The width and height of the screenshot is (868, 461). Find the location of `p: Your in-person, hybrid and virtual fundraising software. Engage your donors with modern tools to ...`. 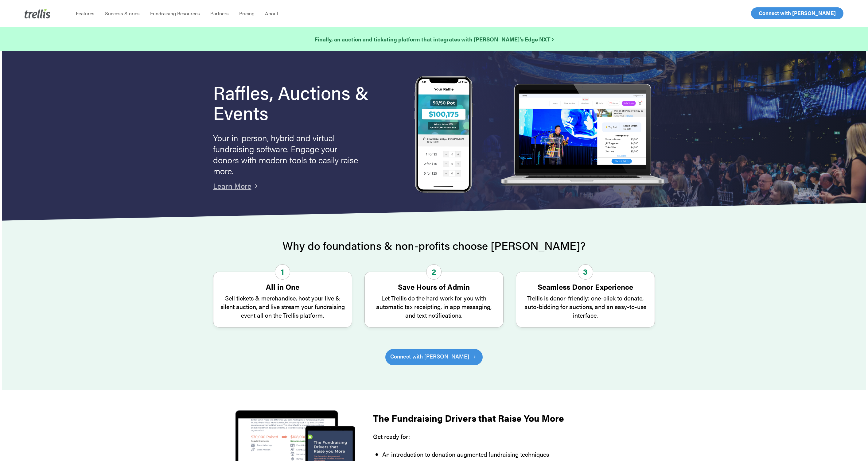

p: Your in-person, hybrid and virtual fundraising software. Engage your donors with modern tools to ... is located at coordinates (287, 154).